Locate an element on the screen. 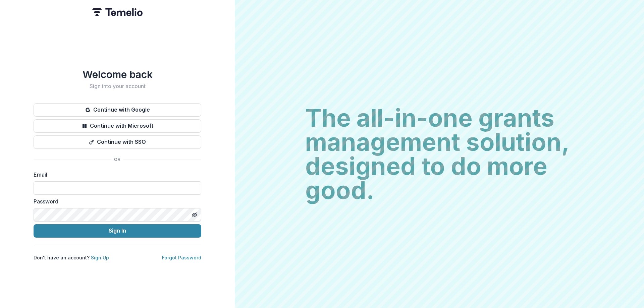 This screenshot has width=644, height=308. h1: Welcome back is located at coordinates (117, 75).